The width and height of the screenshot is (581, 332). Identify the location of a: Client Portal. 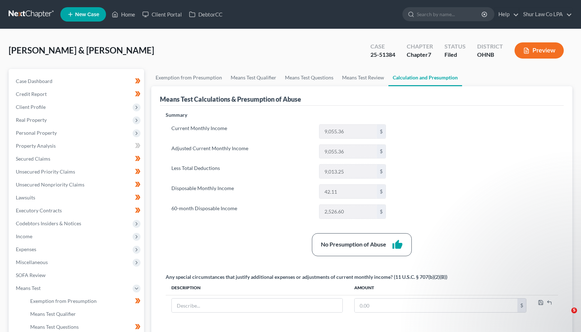
(162, 14).